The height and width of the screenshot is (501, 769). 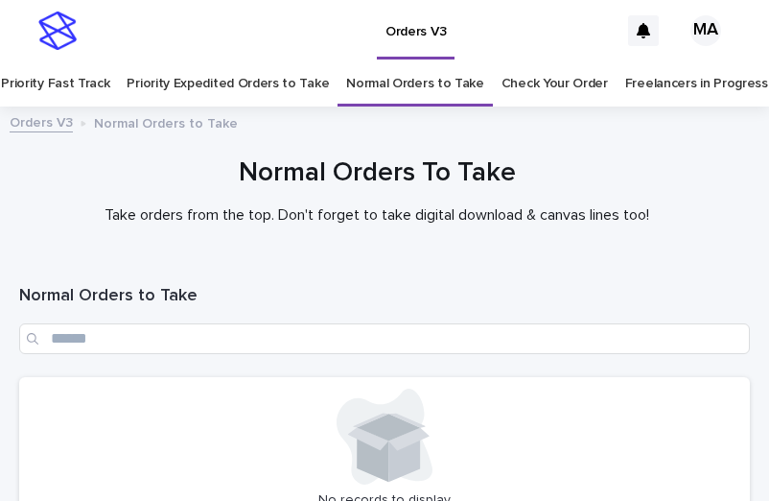 I want to click on a: Check Your Order, so click(x=554, y=83).